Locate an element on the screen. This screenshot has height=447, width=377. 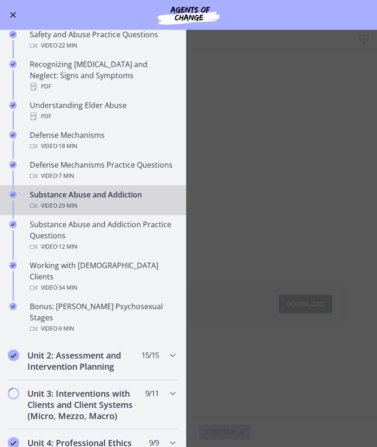
h2: Unit 2: Assessment and Intervention Planning is located at coordinates (84, 361).